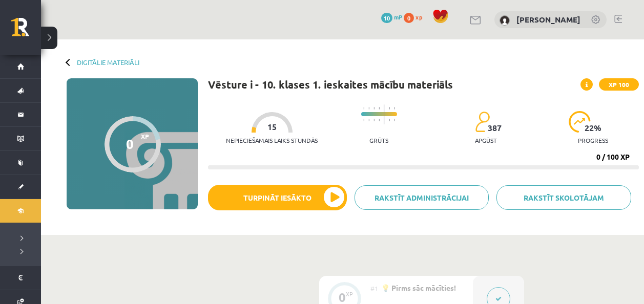 Image resolution: width=644 pixels, height=304 pixels. What do you see at coordinates (379, 140) in the screenshot?
I see `p: Grūts` at bounding box center [379, 140].